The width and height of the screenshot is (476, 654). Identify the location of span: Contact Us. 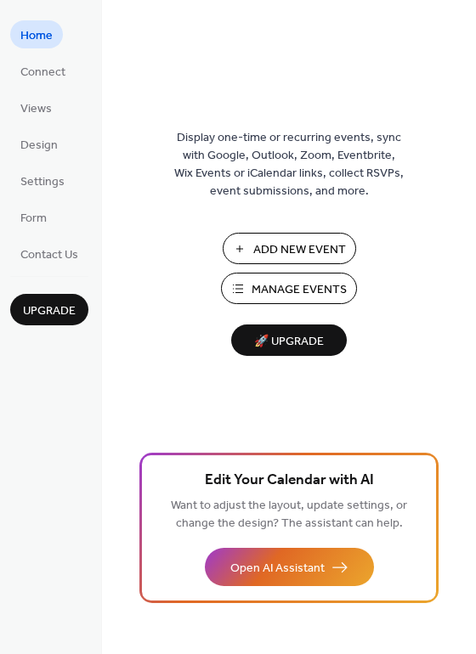
(49, 255).